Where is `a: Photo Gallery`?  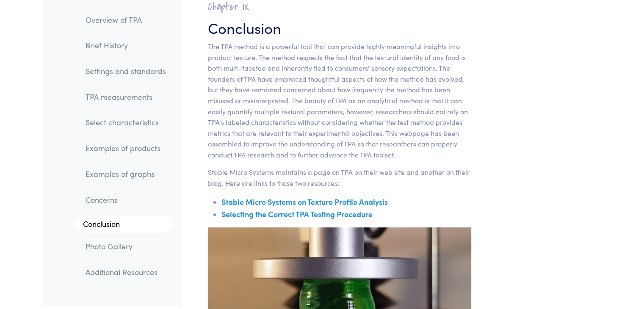 a: Photo Gallery is located at coordinates (126, 247).